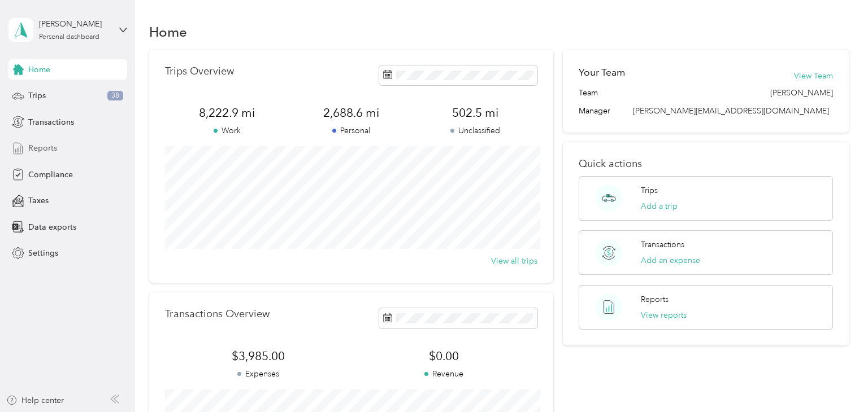 This screenshot has height=412, width=868. Describe the element at coordinates (35, 400) in the screenshot. I see `div: Help center` at that location.